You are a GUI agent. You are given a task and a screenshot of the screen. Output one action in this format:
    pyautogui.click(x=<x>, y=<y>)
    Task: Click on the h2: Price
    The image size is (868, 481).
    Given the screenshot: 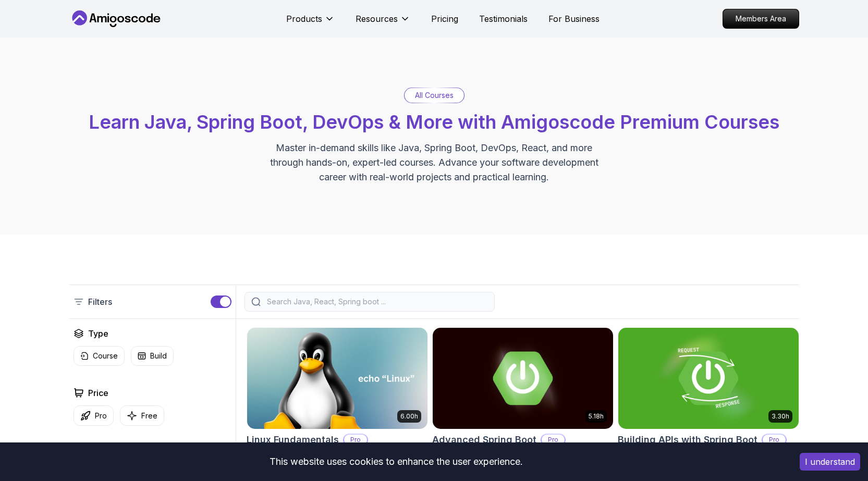 What is the action you would take?
    pyautogui.click(x=98, y=393)
    